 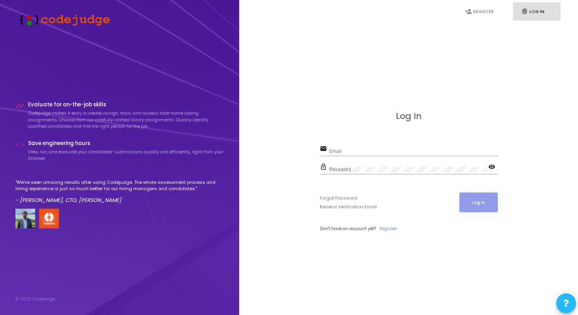 I want to click on h3: Log In, so click(x=409, y=116).